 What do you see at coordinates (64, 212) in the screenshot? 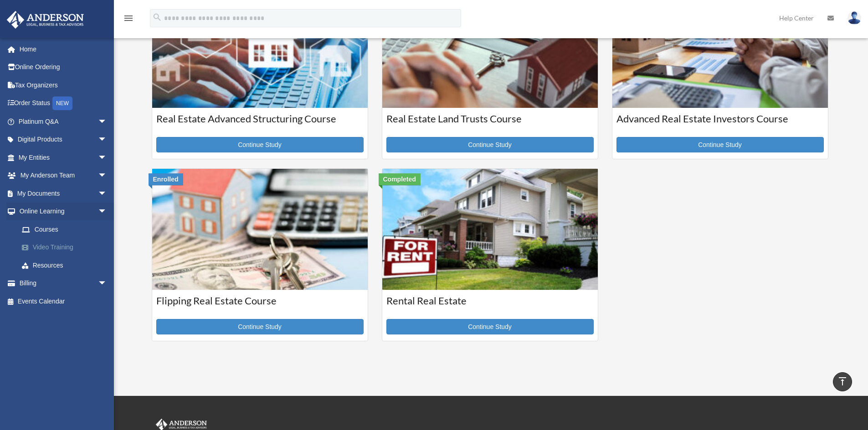
I see `a: Online Learningarrow_drop_down` at bounding box center [64, 212].